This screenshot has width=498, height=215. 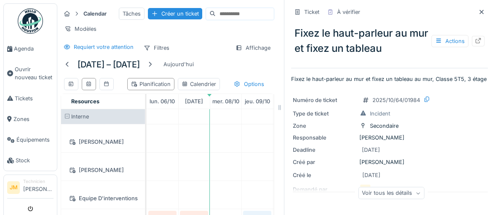 I want to click on div: Deadline, so click(x=324, y=150).